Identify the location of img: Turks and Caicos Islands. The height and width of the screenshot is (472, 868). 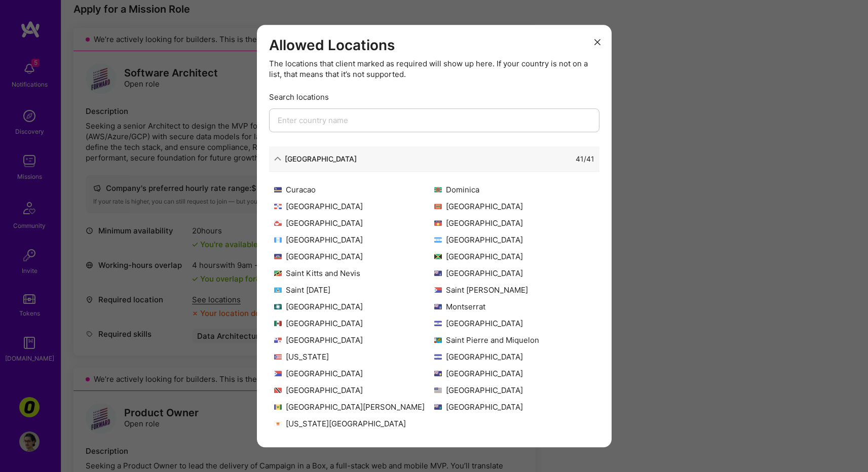
(437, 373).